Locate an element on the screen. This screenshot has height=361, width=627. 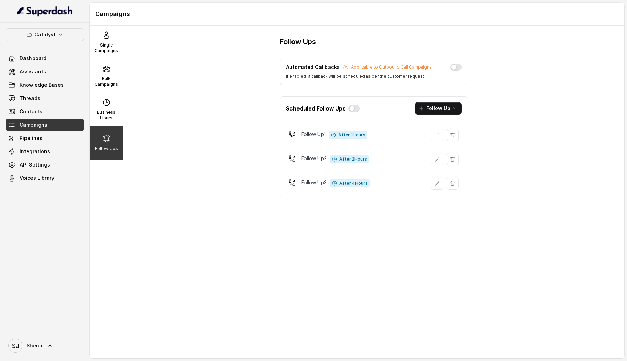
a: API Settings is located at coordinates (45, 165).